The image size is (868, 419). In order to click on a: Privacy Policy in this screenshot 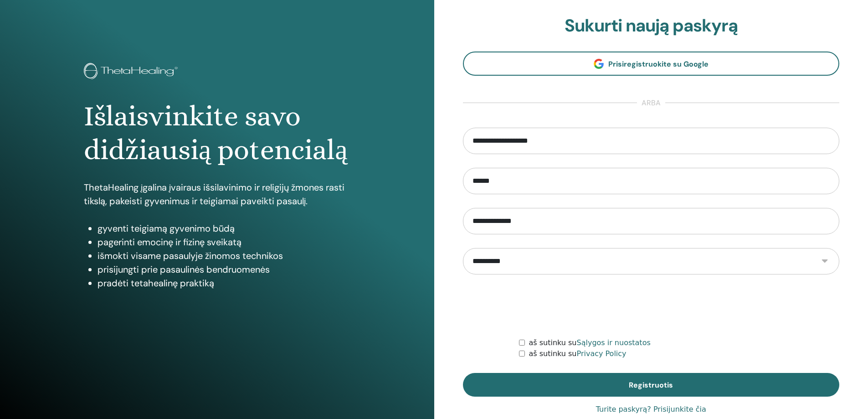, I will do `click(601, 353)`.